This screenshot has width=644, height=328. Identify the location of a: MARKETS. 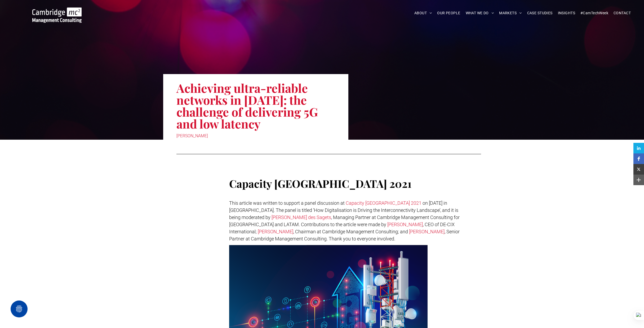
(510, 13).